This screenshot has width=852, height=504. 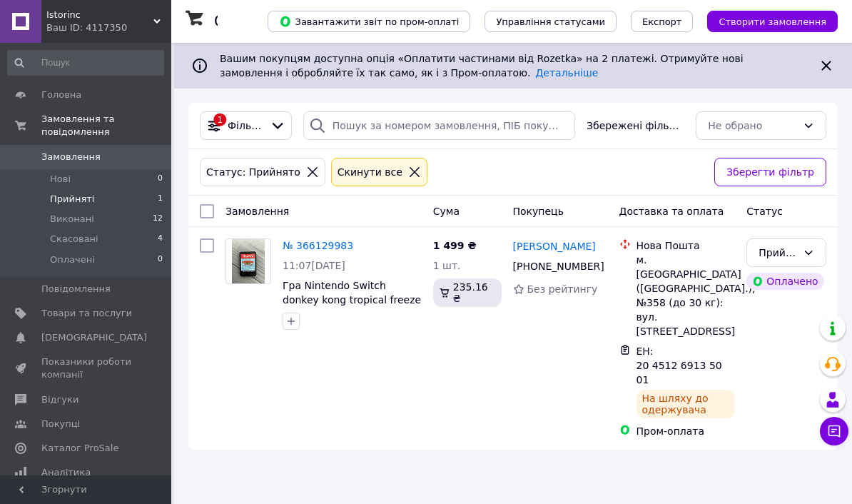 I want to click on div: Cкинути все, so click(x=369, y=172).